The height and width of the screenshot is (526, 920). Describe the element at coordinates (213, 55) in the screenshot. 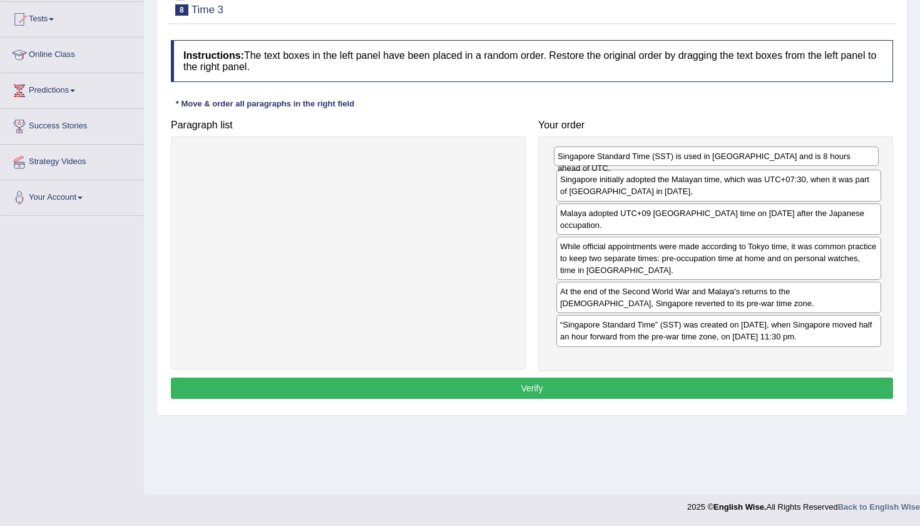

I see `b: Instructions:` at that location.